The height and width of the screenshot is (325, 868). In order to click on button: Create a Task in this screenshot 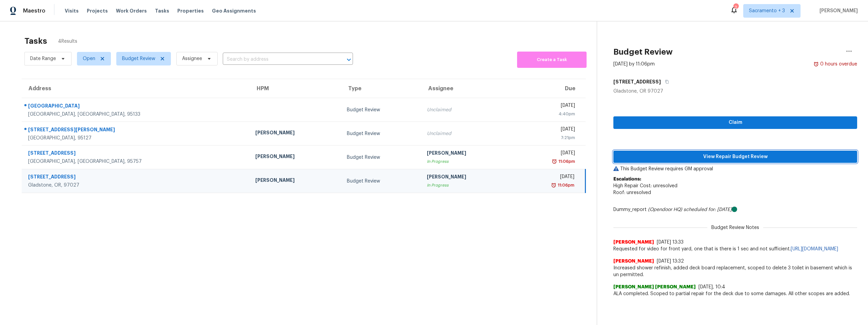, I will do `click(551, 60)`.